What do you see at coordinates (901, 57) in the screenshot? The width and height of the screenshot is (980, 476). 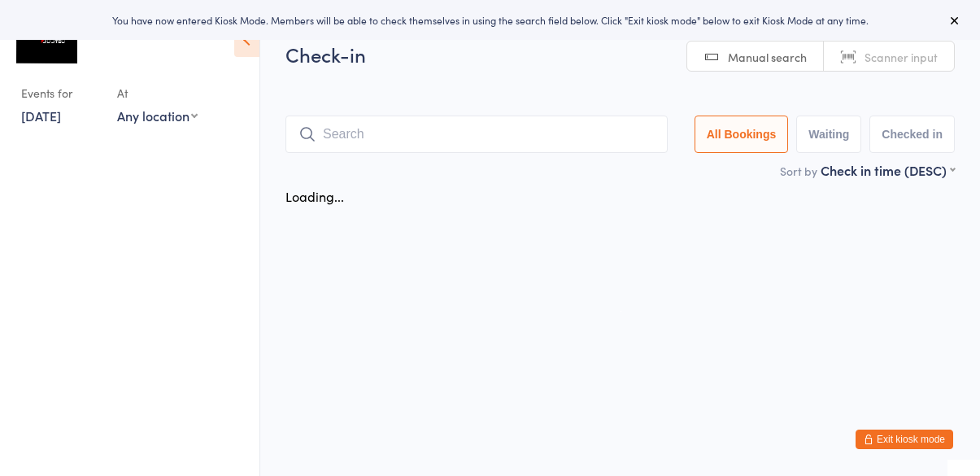 I see `span: Scanner input` at bounding box center [901, 57].